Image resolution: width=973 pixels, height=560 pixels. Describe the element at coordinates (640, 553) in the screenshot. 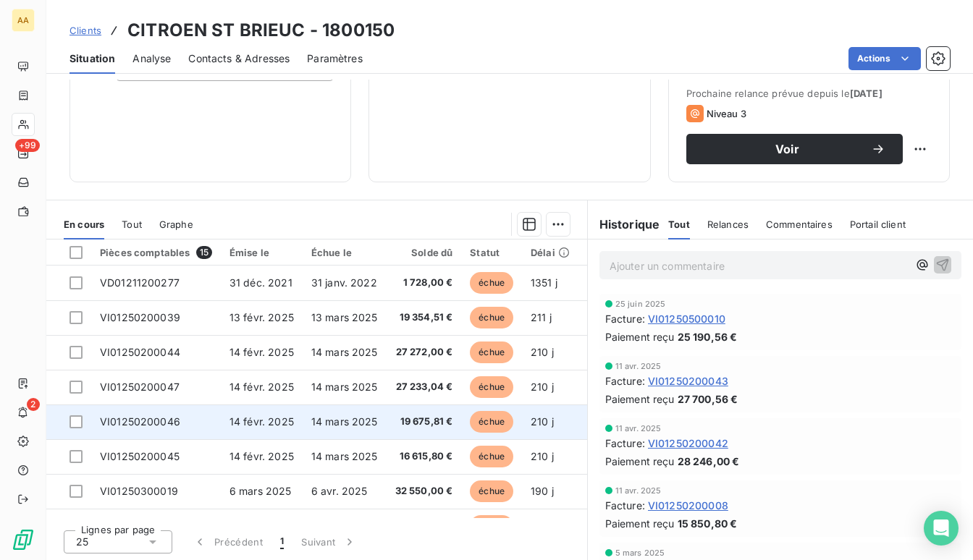

I see `span: 5 mars 2025` at that location.